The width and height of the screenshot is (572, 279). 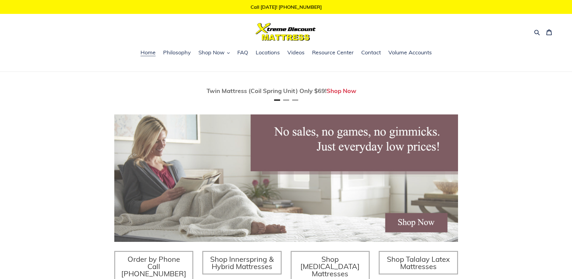 What do you see at coordinates (242, 262) in the screenshot?
I see `span: Shop Innerspring & Hybrid Mattresses` at bounding box center [242, 262].